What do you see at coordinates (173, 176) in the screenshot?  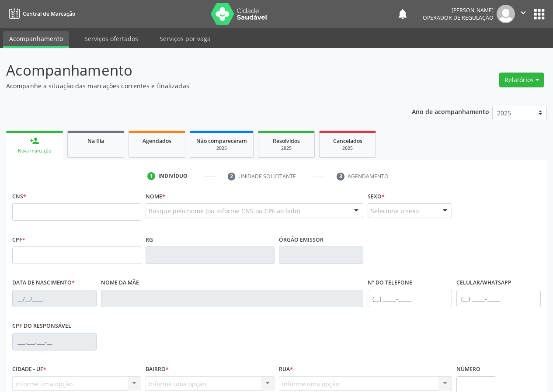 I see `div: Indivíduo` at bounding box center [173, 176].